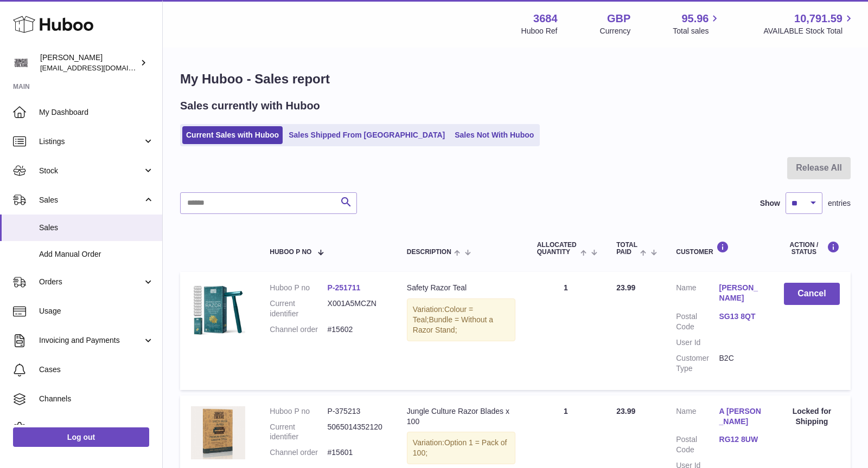 The image size is (868, 468). What do you see at coordinates (811, 417) in the screenshot?
I see `div: Locked for Shipping` at bounding box center [811, 417].